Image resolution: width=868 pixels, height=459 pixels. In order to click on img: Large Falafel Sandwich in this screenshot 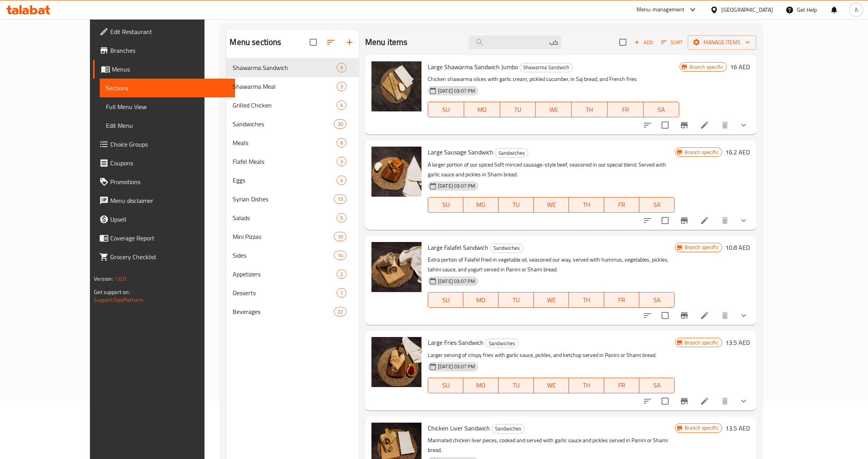, I will do `click(396, 267)`.